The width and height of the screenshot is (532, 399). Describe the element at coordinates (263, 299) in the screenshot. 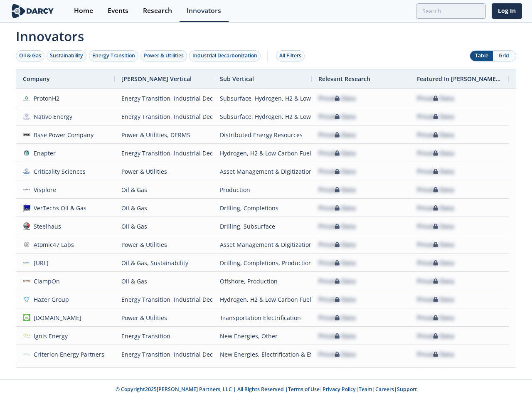

I see `div: Hydrogen, H2 & Low Carbon Fuels` at that location.